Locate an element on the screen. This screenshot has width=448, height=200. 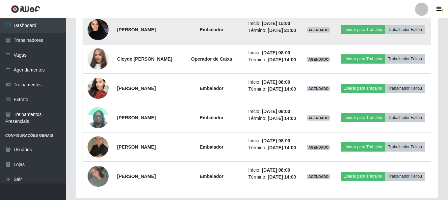
img: 1704231584676.jpeg is located at coordinates (98, 117).